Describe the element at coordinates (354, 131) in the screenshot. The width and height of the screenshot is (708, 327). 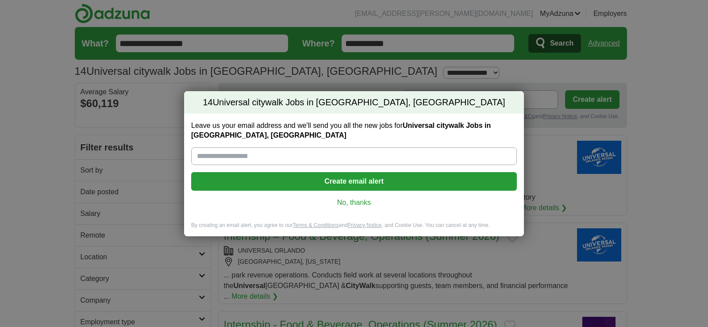
I see `label: Leave us your email address and we'll send you all the new jobs for` at that location.